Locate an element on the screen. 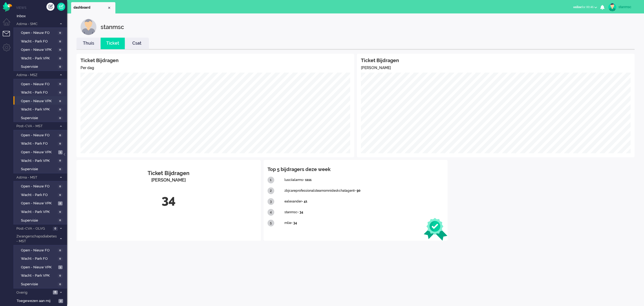  li: Thuis is located at coordinates (89, 43).